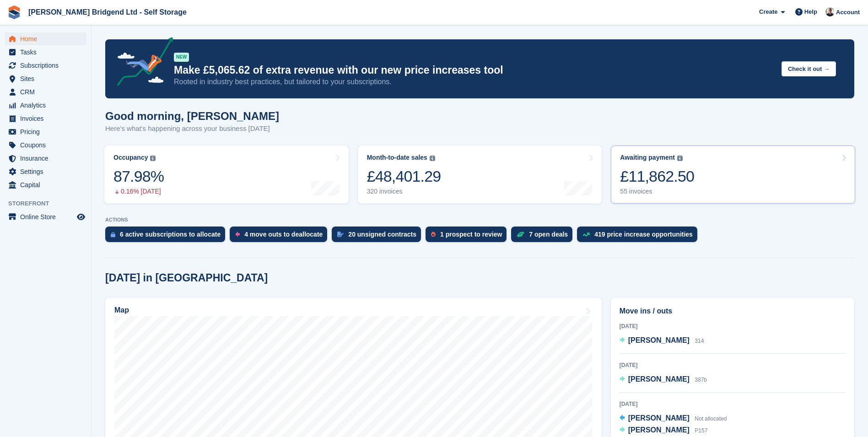  I want to click on p: Make £5,065.62 of extra revenue with our new price increases tool, so click(474, 70).